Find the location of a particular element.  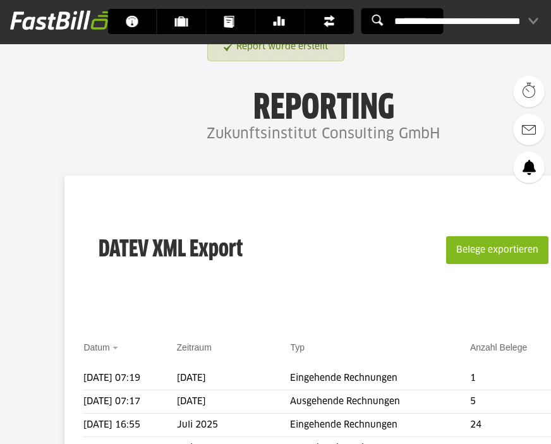

button: Belege exportieren is located at coordinates (497, 250).